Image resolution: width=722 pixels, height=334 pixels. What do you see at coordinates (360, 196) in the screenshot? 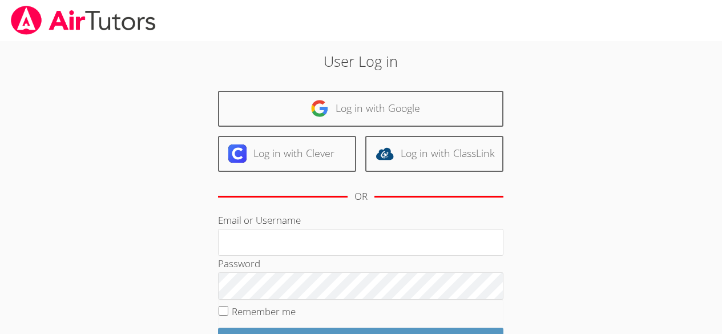
I see `div: OR` at bounding box center [360, 196].